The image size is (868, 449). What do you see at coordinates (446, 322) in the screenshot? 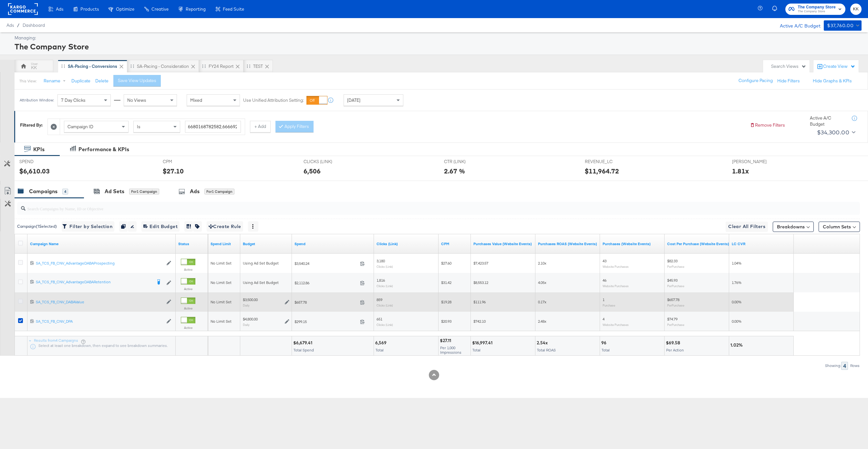
I see `span: $20.93` at bounding box center [446, 322].